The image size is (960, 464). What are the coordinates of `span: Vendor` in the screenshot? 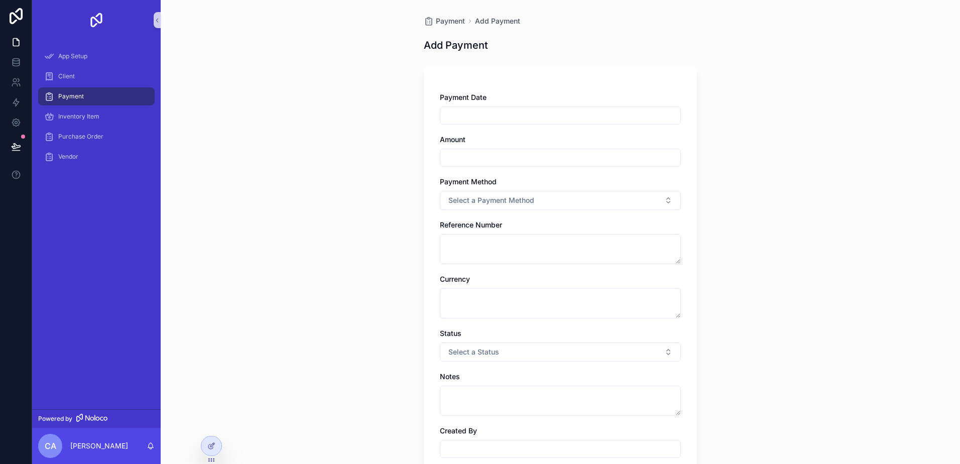 It's located at (68, 157).